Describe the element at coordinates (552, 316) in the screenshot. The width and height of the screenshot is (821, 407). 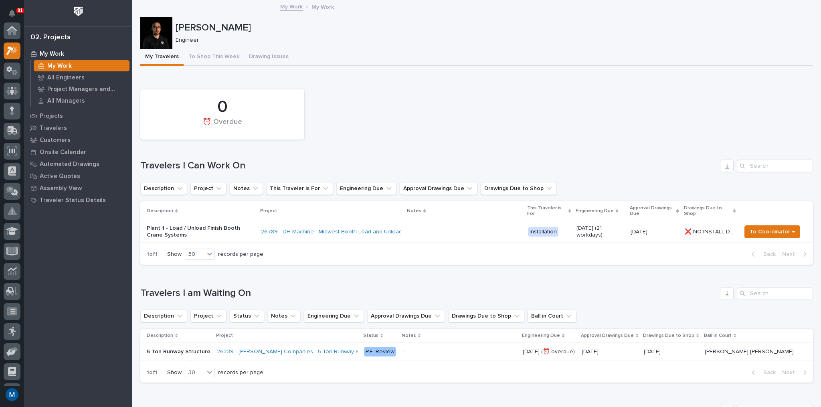
I see `button: Ball in Court` at that location.